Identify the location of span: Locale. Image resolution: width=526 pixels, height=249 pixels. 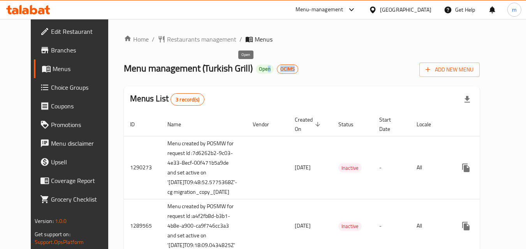
(429, 125).